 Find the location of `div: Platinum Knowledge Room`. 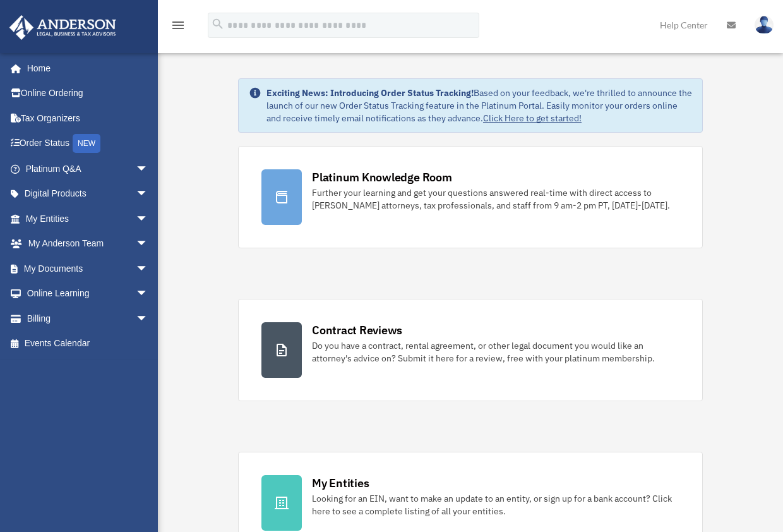

div: Platinum Knowledge Room is located at coordinates (382, 177).